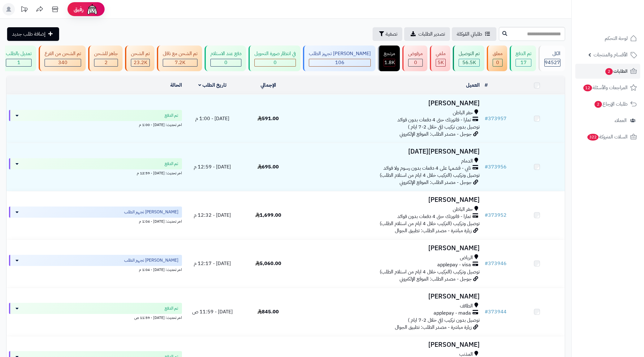  What do you see at coordinates (436, 279) in the screenshot?
I see `span: جوجل - مصدر الطلب: الموقع الإلكتروني` at bounding box center [436, 279].